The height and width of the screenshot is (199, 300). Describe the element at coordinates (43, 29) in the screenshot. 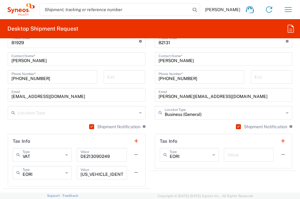

I see `h2: Desktop Shipment Request` at that location.